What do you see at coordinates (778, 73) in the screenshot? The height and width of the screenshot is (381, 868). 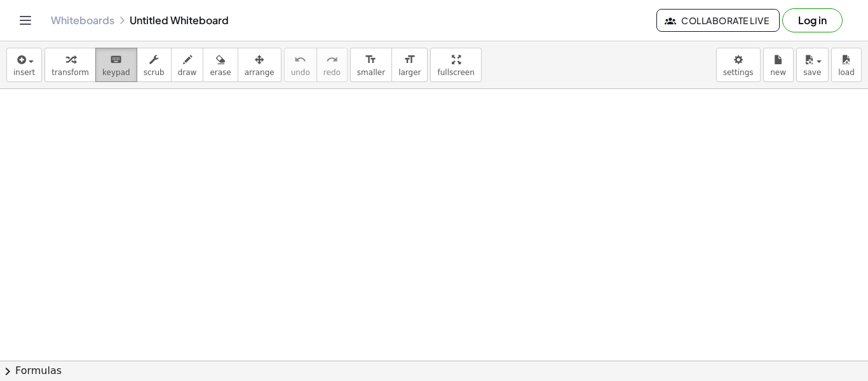 I see `span: new` at bounding box center [778, 73].